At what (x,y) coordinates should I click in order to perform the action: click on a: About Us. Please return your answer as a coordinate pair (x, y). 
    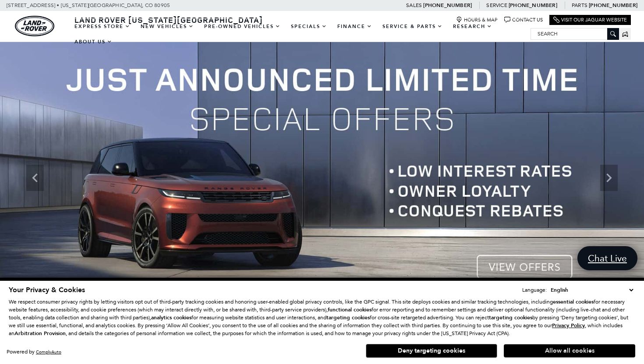
    Looking at the image, I should click on (93, 41).